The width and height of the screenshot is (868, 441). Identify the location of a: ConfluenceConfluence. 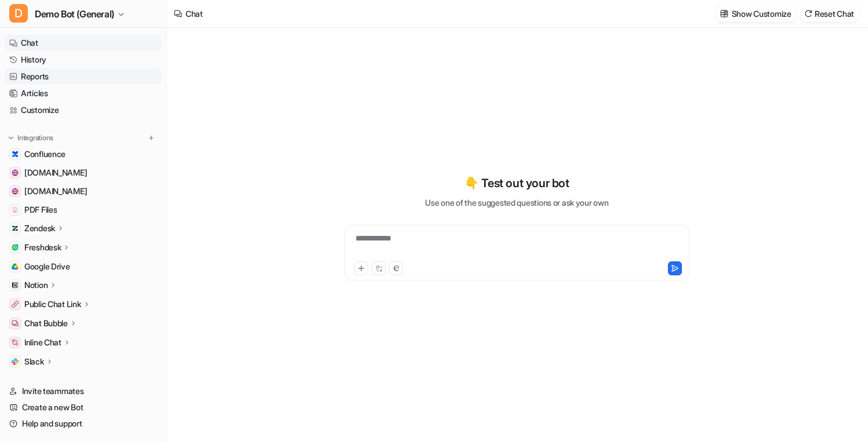
(83, 154).